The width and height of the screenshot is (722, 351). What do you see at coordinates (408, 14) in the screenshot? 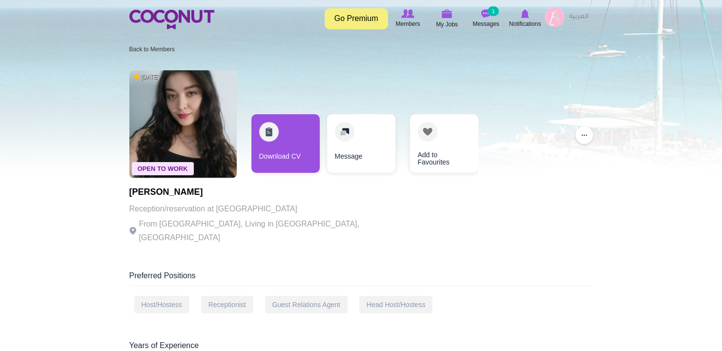
I see `img: Browse Members` at bounding box center [408, 14].